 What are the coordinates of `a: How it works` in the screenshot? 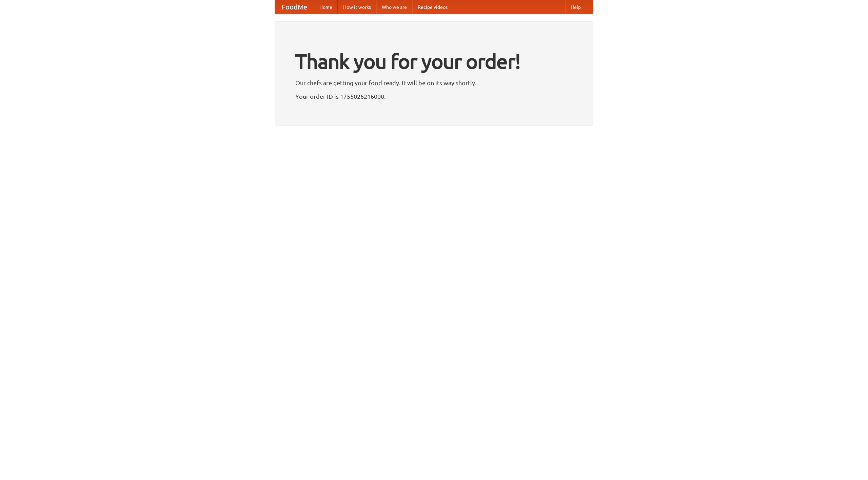 It's located at (357, 7).